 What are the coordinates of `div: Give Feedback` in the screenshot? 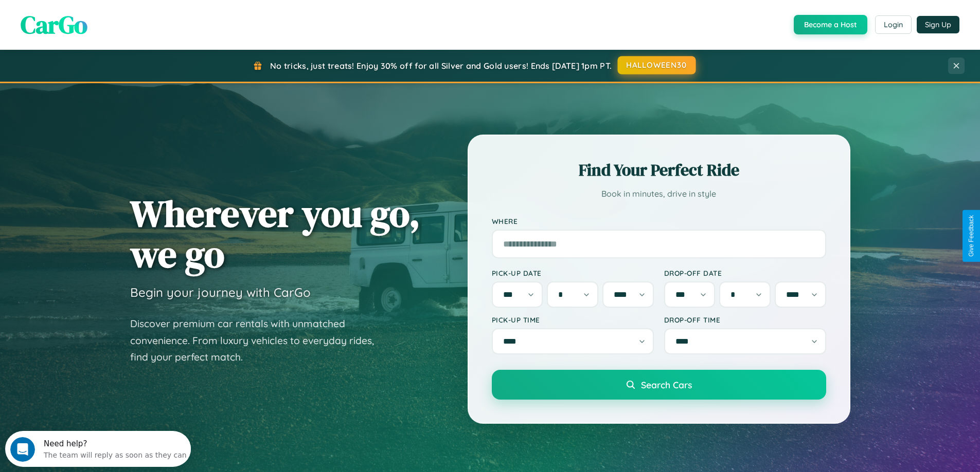 It's located at (971, 236).